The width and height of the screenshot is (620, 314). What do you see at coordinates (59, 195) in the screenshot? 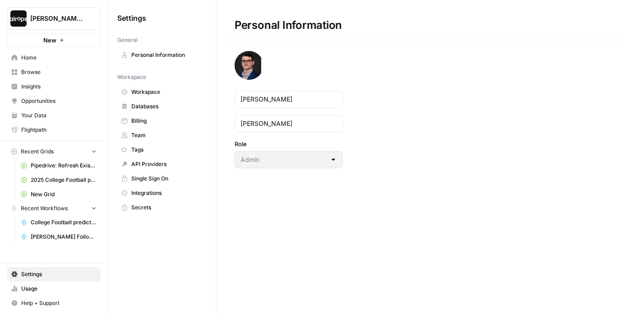
I see `a: New Grid` at bounding box center [59, 195].